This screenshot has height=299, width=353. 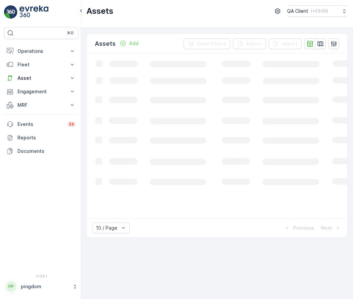 I want to click on a: Reports, so click(x=41, y=138).